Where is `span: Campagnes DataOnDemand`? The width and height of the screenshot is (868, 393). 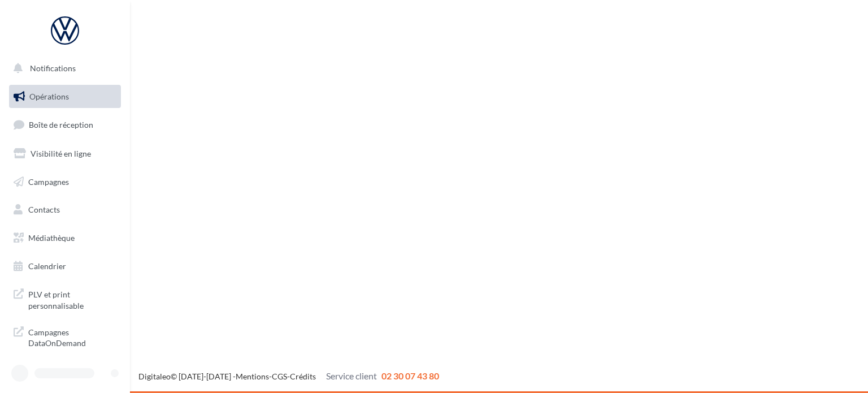
span: Campagnes DataOnDemand is located at coordinates (72, 336).